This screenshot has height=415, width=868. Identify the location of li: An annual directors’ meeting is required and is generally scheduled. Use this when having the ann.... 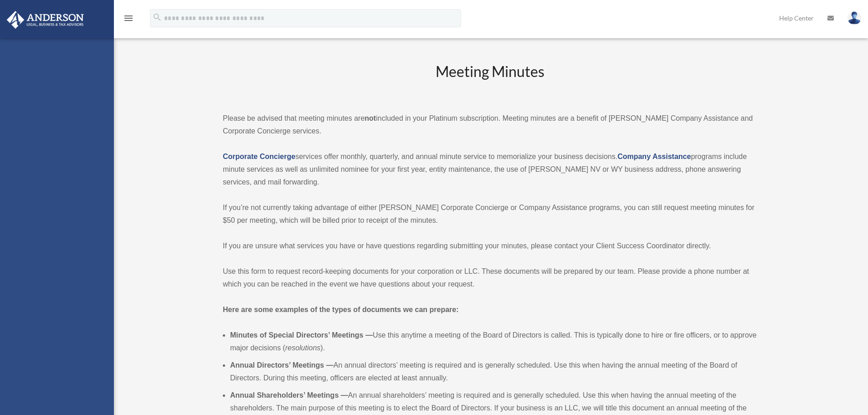
(493, 371).